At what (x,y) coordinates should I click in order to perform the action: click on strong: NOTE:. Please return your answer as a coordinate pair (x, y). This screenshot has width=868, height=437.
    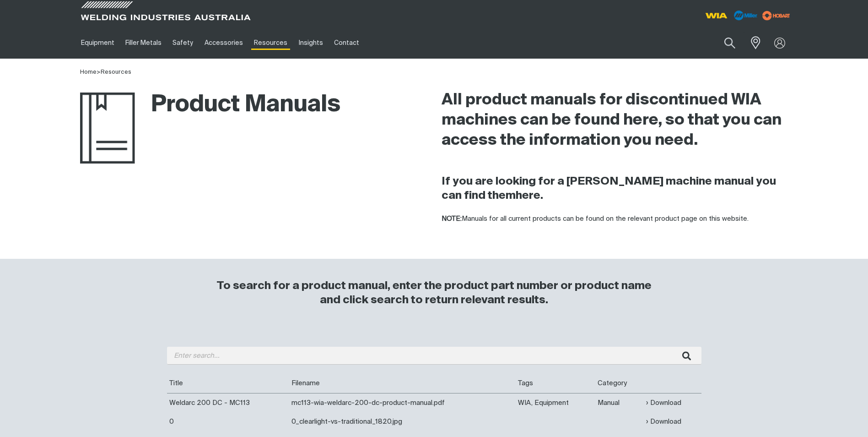
    Looking at the image, I should click on (452, 218).